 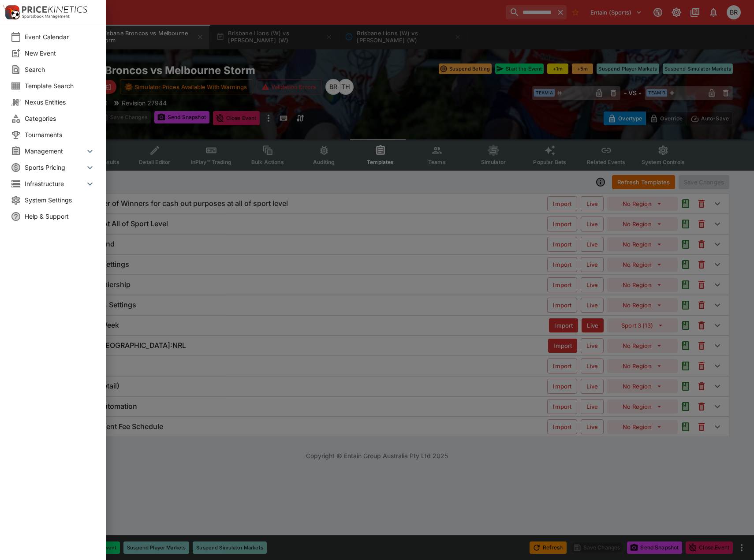 What do you see at coordinates (60, 135) in the screenshot?
I see `span: Tournaments` at bounding box center [60, 135].